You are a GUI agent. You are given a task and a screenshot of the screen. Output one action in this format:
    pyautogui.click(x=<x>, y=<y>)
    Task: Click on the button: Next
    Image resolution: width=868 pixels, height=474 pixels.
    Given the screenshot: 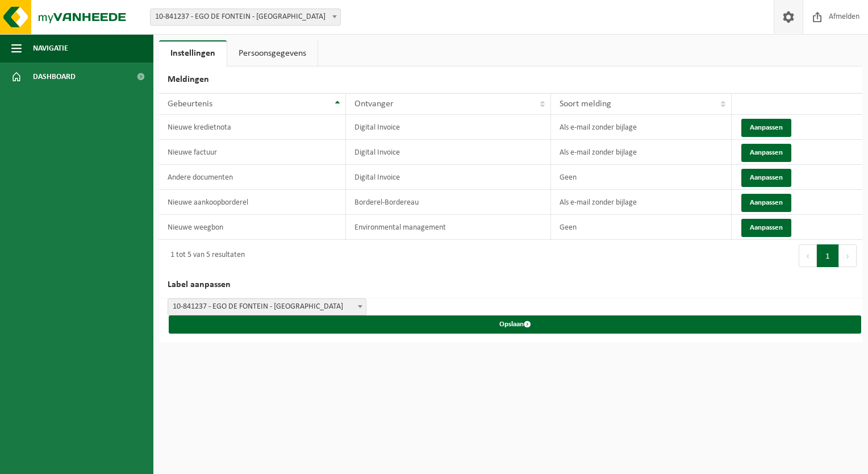 What is the action you would take?
    pyautogui.click(x=848, y=256)
    